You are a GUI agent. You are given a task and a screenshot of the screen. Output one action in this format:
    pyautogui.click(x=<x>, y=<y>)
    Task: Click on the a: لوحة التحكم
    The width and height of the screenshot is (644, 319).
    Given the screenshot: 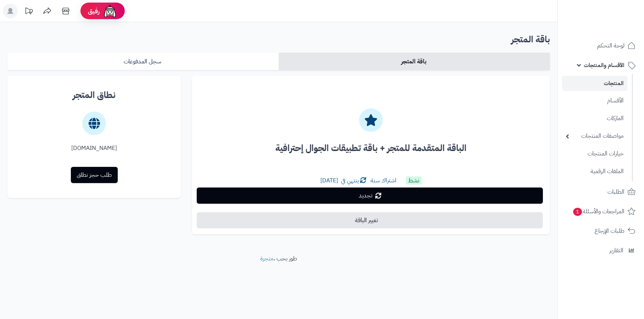 What is the action you would take?
    pyautogui.click(x=601, y=46)
    